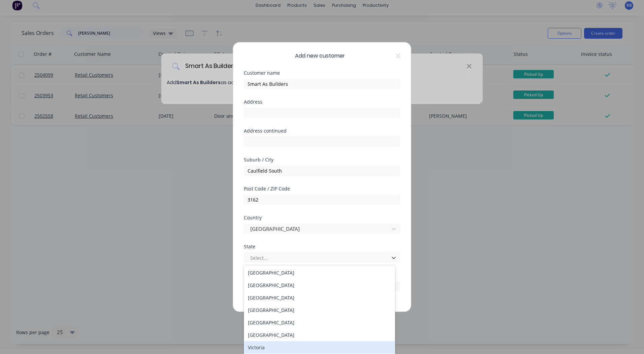  What do you see at coordinates (322, 247) in the screenshot?
I see `div: State` at bounding box center [322, 247].